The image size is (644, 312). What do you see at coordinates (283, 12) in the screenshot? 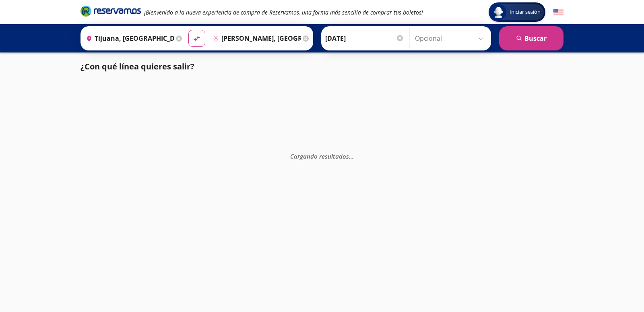
I see `em: ¡Bienvenido a la nueva experiencia de compra de Reservamos, una forma más sencilla de comprar tus...` at bounding box center [283, 12].